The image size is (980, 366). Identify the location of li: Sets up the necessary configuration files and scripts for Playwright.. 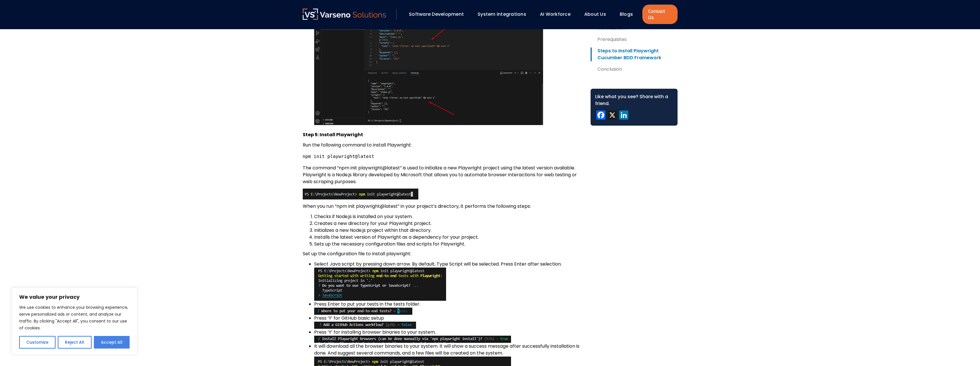
(448, 244).